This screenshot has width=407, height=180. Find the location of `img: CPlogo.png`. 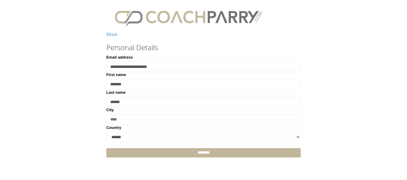

img: CPlogo.png is located at coordinates (189, 17).